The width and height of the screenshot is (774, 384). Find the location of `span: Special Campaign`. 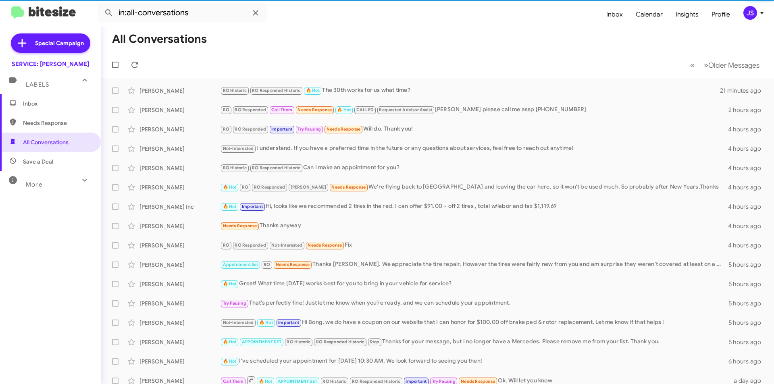

span: Special Campaign is located at coordinates (59, 43).